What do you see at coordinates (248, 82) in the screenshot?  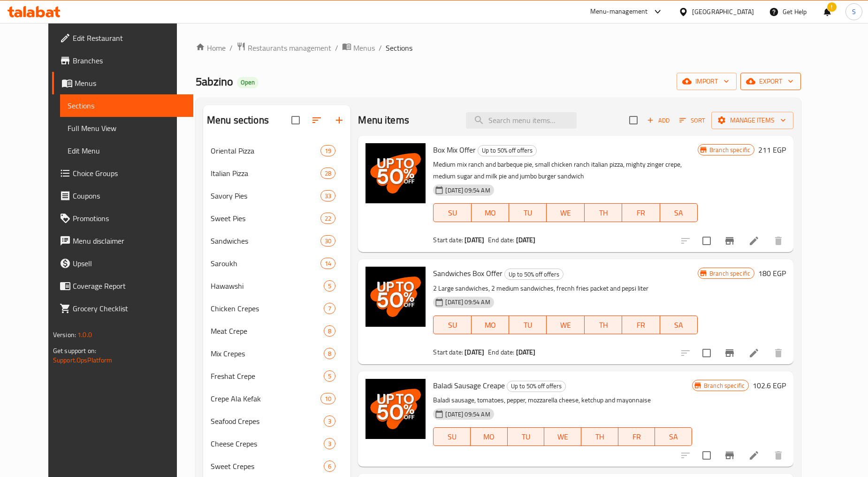 I see `span: Open` at bounding box center [248, 82].